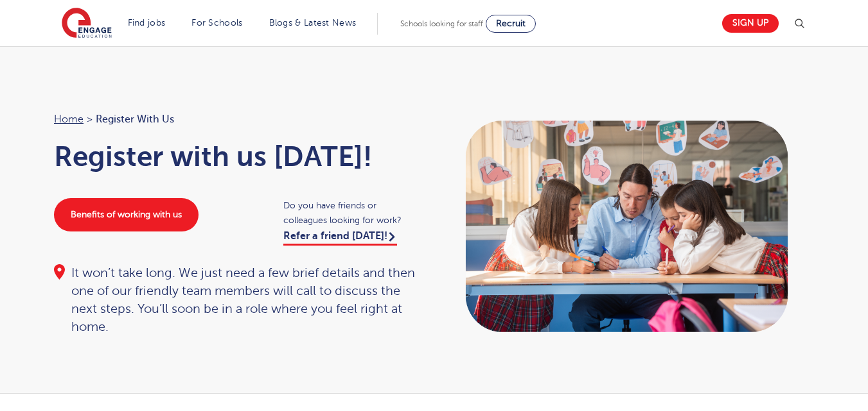 This screenshot has width=868, height=411. What do you see at coordinates (352, 213) in the screenshot?
I see `span: Do you have friends or colleagues looking for work?` at bounding box center [352, 213].